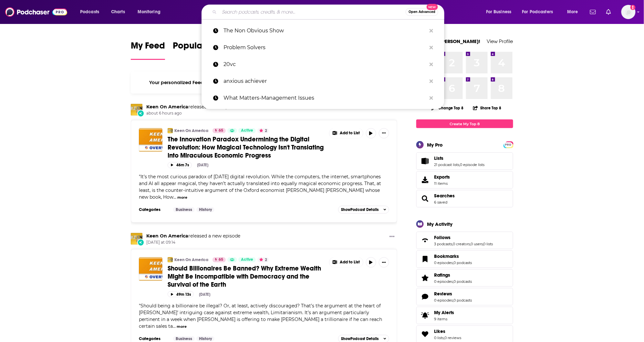  Describe the element at coordinates (609, 12) in the screenshot. I see `a: Show notifications dropdown` at that location.